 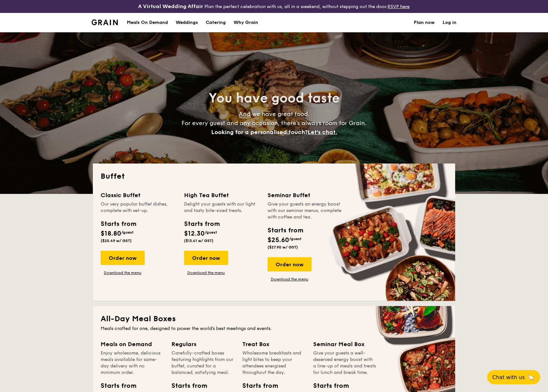 What do you see at coordinates (306, 211) in the screenshot?
I see `div: Give your guests an energy boost with our seminar menus, complete with coffee and tea.` at bounding box center [306, 211].